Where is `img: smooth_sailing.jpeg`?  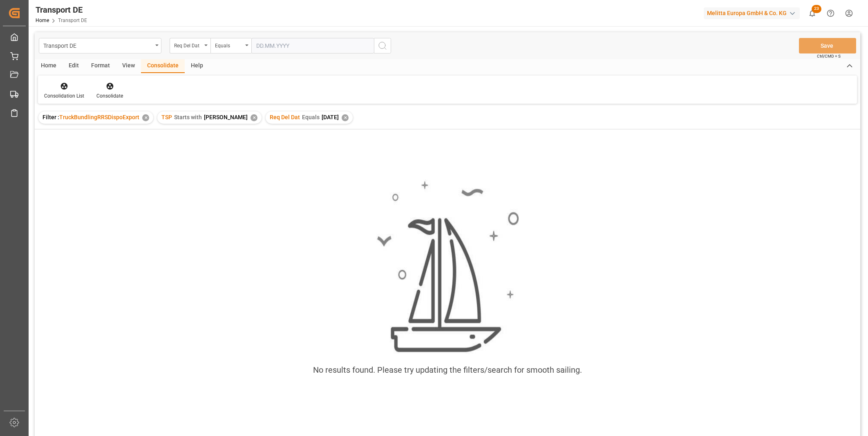
img: smooth_sailing.jpeg is located at coordinates (447, 267).